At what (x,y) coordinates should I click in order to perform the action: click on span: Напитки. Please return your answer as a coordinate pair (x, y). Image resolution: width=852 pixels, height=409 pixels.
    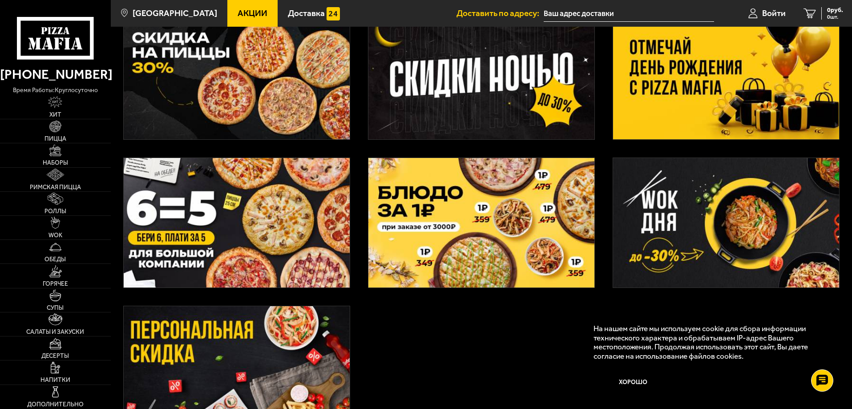
    Looking at the image, I should click on (55, 380).